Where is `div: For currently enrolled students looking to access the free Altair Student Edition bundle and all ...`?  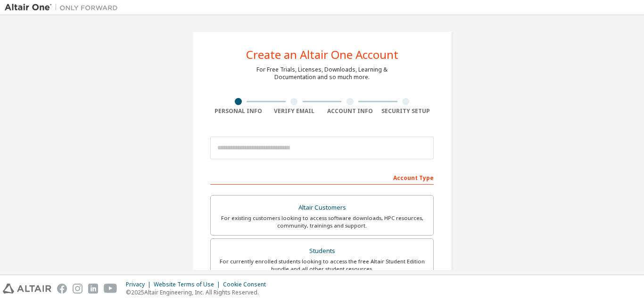 div: For currently enrolled students looking to access the free Altair Student Edition bundle and all ... is located at coordinates (322, 265).